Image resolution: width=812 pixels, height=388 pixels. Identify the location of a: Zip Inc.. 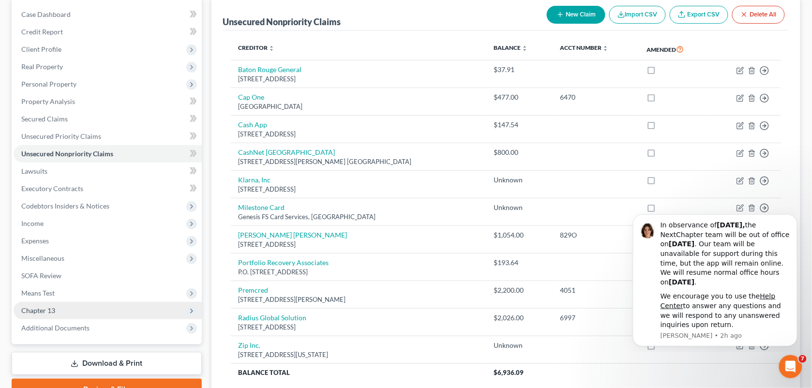
(250, 345).